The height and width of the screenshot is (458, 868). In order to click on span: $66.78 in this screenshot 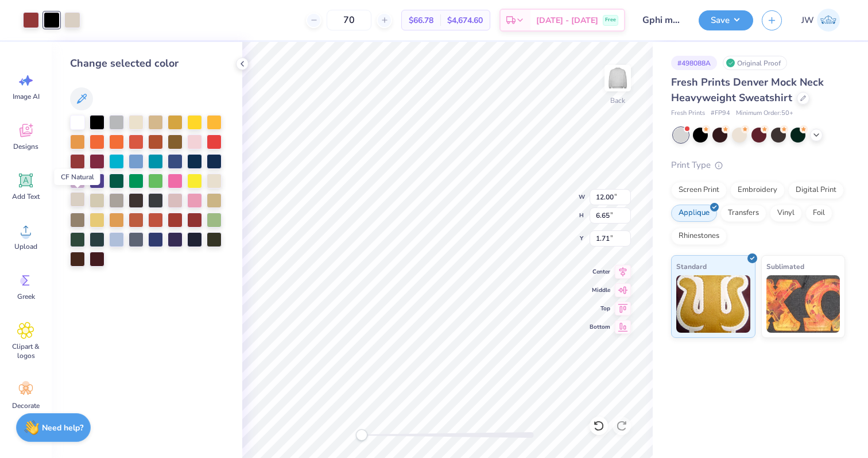, I will do `click(421, 20)`.